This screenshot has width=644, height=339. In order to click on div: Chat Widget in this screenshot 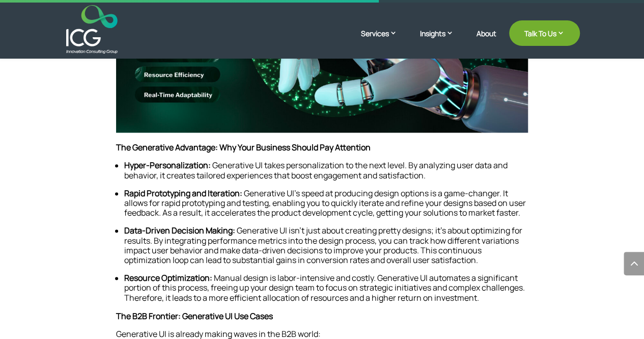, I will do `click(559, 284)`.